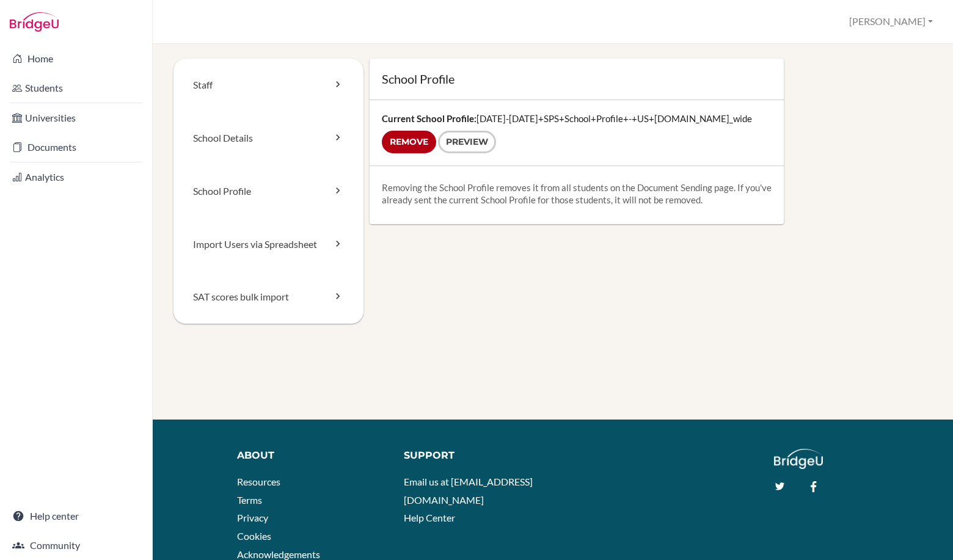 This screenshot has height=560, width=953. What do you see at coordinates (577, 193) in the screenshot?
I see `p: Removing the School Profile removes it from all students on the Document Sending page. If you've ...` at bounding box center [577, 193].